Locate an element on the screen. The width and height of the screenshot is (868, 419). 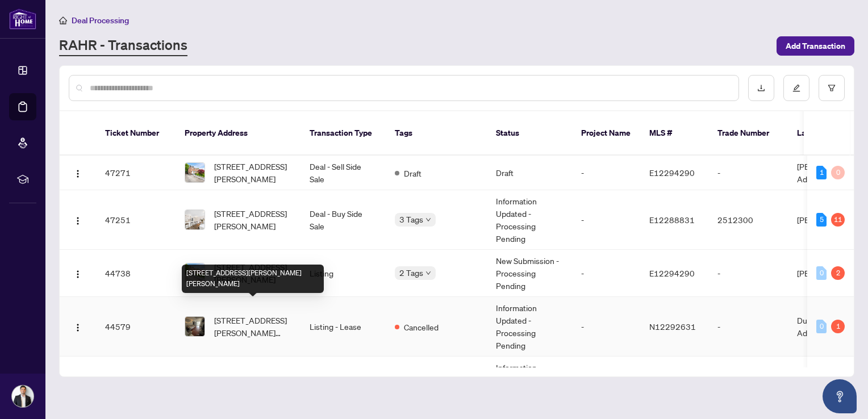
td: 44738 is located at coordinates (136, 273).